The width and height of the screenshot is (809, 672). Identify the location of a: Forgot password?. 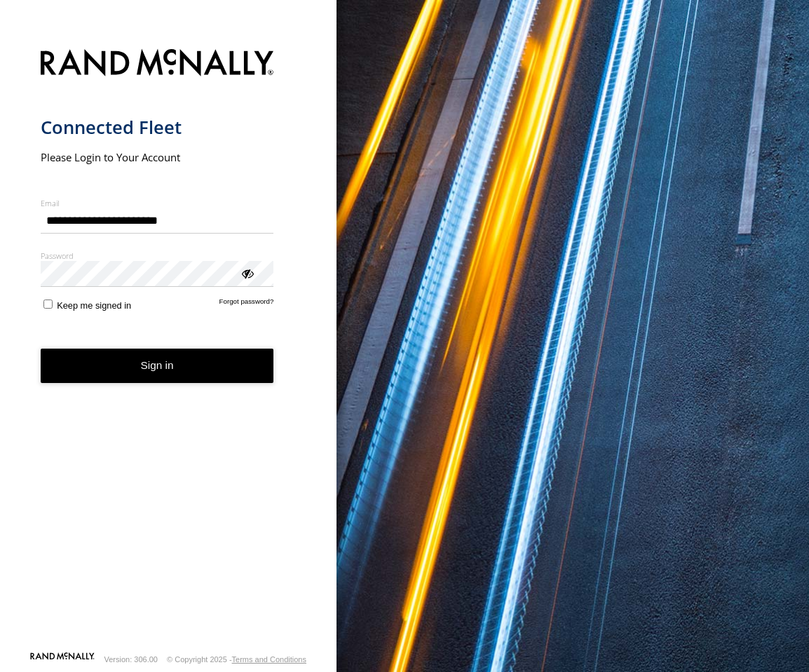
(247, 304).